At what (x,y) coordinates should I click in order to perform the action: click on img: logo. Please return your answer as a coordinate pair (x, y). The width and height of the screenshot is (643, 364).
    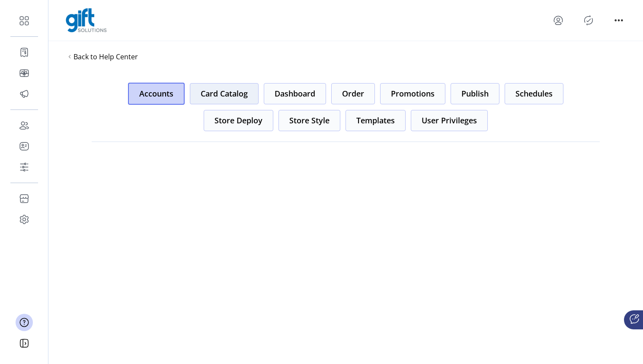
    Looking at the image, I should click on (86, 20).